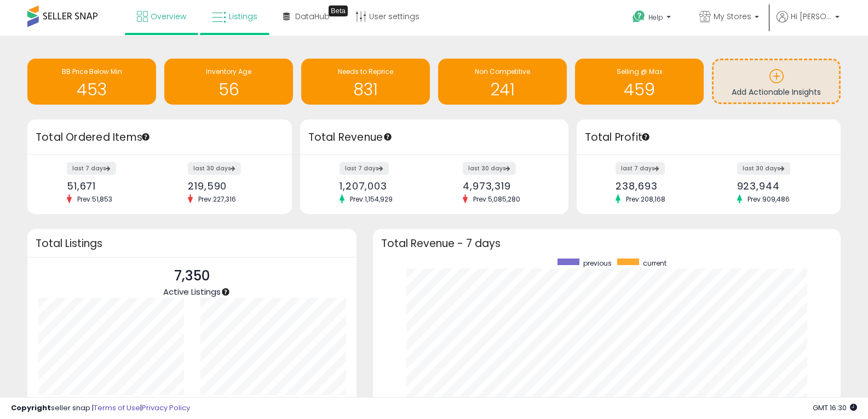 The height and width of the screenshot is (419, 868). I want to click on div: seller snap | |, so click(100, 408).